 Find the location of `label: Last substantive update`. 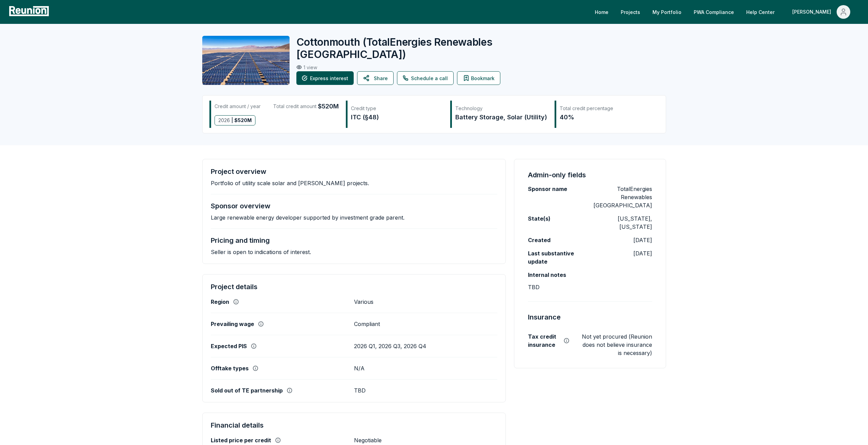

label: Last substantive update is located at coordinates (559, 258).